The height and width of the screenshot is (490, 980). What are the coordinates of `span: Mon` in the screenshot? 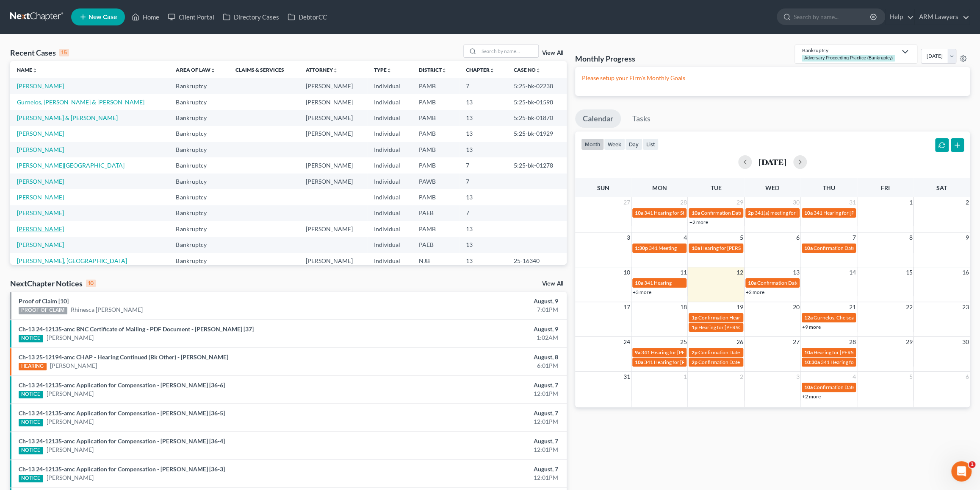 It's located at (660, 188).